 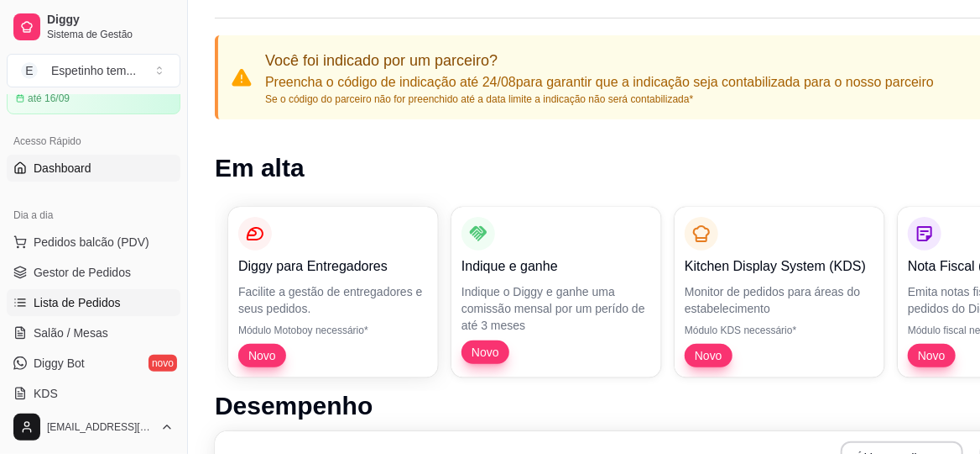 What do you see at coordinates (93, 272) in the screenshot?
I see `a: Gestor de Pedidos` at bounding box center [93, 272].